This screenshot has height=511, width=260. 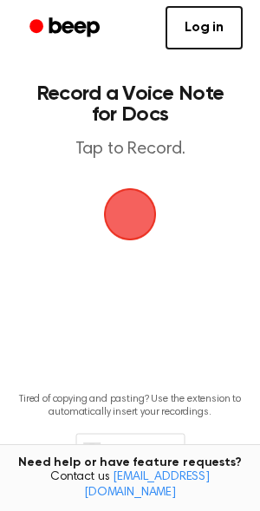 What do you see at coordinates (130, 485) in the screenshot?
I see `span: Contact us` at bounding box center [130, 485].